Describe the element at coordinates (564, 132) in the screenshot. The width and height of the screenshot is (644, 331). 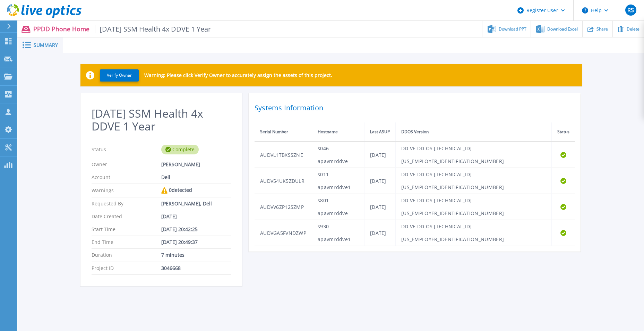
I see `th: Status` at that location.